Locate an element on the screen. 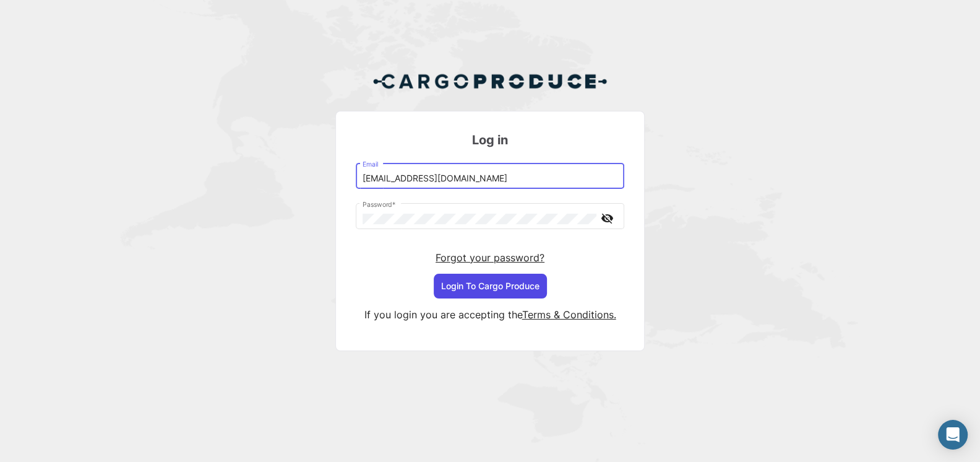  mat-icon: visibility_off is located at coordinates (607, 218).